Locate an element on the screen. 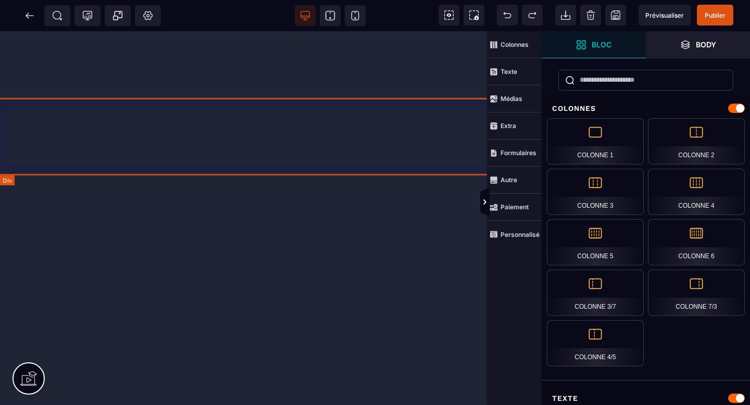 The width and height of the screenshot is (750, 405). span: Aperçu is located at coordinates (664, 15).